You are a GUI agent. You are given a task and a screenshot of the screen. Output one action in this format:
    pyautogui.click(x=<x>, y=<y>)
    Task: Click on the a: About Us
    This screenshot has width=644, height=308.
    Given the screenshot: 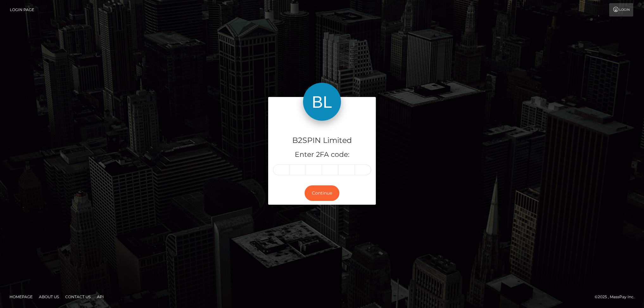 What is the action you would take?
    pyautogui.click(x=48, y=297)
    